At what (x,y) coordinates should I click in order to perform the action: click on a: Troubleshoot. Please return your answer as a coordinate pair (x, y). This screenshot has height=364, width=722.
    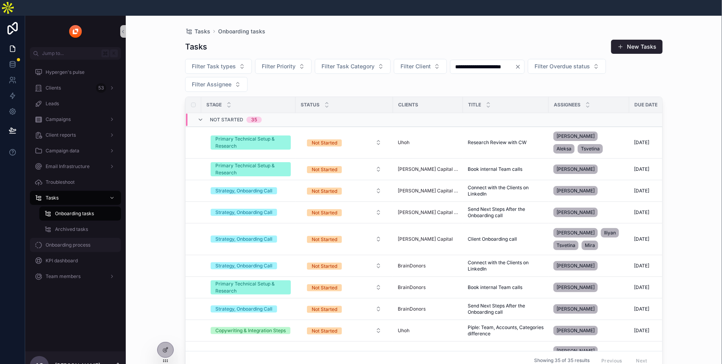
    Looking at the image, I should click on (75, 182).